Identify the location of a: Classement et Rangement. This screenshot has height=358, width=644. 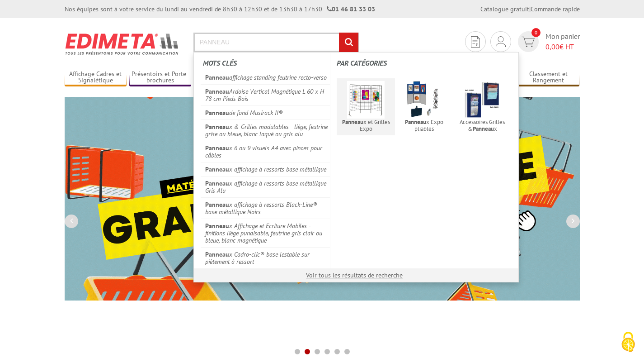
(548, 78).